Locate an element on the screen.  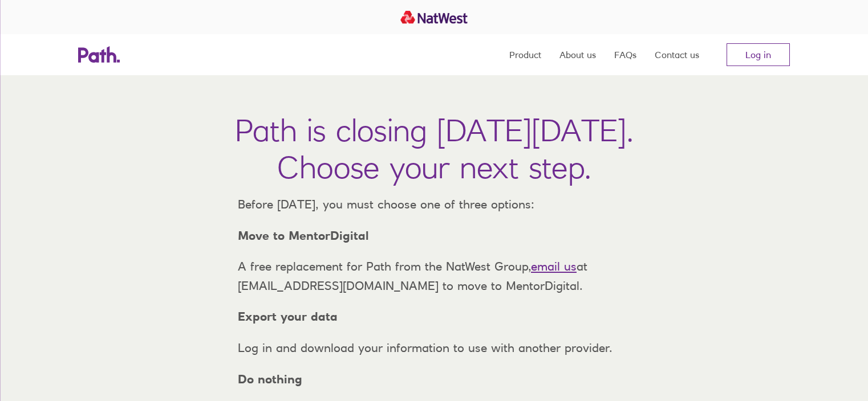
strong: Do nothing is located at coordinates (269, 379).